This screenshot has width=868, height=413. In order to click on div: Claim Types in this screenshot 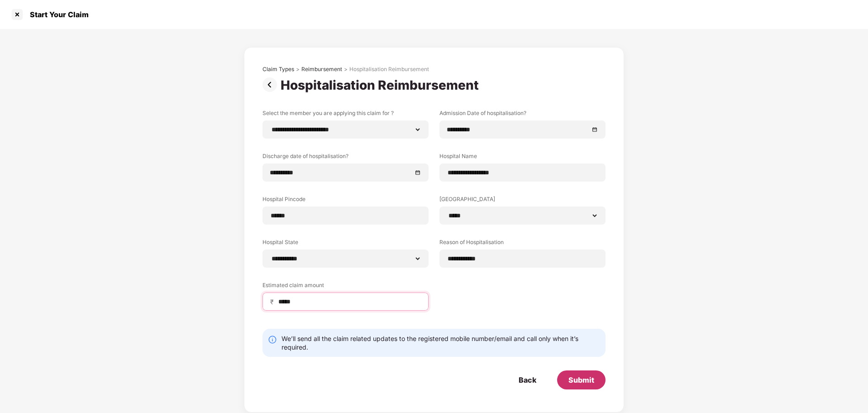, I will do `click(278, 69)`.